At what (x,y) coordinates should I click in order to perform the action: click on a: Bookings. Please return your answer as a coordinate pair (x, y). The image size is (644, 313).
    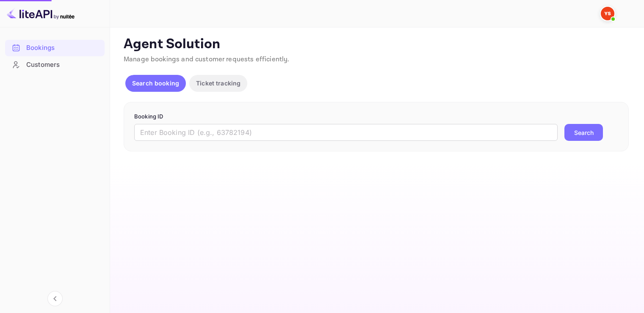
    Looking at the image, I should click on (54, 47).